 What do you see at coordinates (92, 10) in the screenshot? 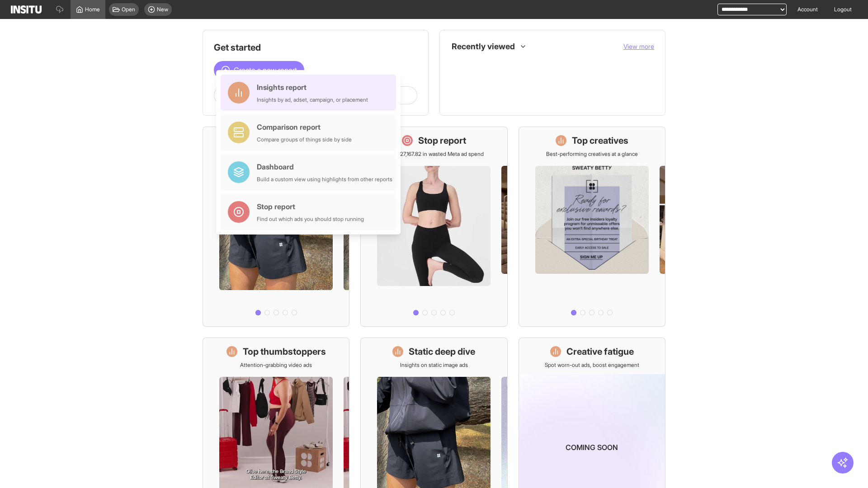
I see `span: Home` at bounding box center [92, 10].